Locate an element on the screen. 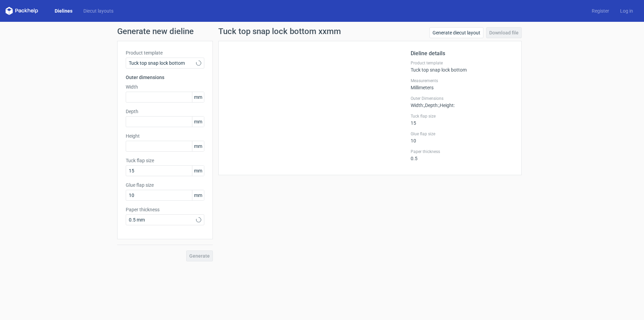 Image resolution: width=644 pixels, height=320 pixels. label: Height is located at coordinates (165, 136).